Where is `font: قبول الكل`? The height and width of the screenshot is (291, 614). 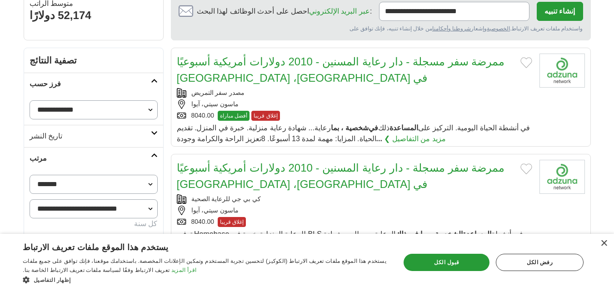
font: قبول الكل is located at coordinates (446, 262).